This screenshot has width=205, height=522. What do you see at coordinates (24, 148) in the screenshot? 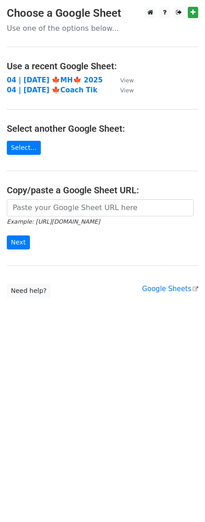
I see `a: Select...` at bounding box center [24, 148].